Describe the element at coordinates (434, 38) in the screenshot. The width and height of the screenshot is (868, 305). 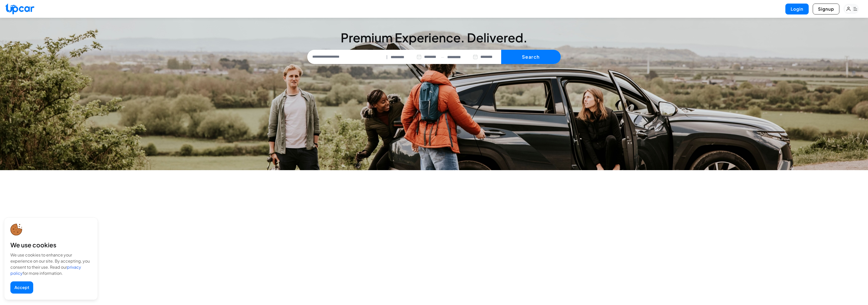
I see `h3: Premium Experience. Delivered.` at that location.